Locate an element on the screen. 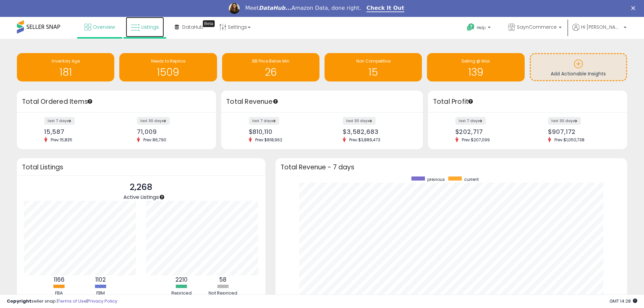  span: Selling @ Max is located at coordinates (476, 61).